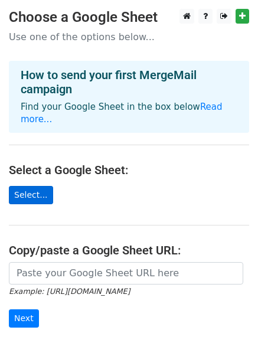  I want to click on div: Chat Widget, so click(228, 311).